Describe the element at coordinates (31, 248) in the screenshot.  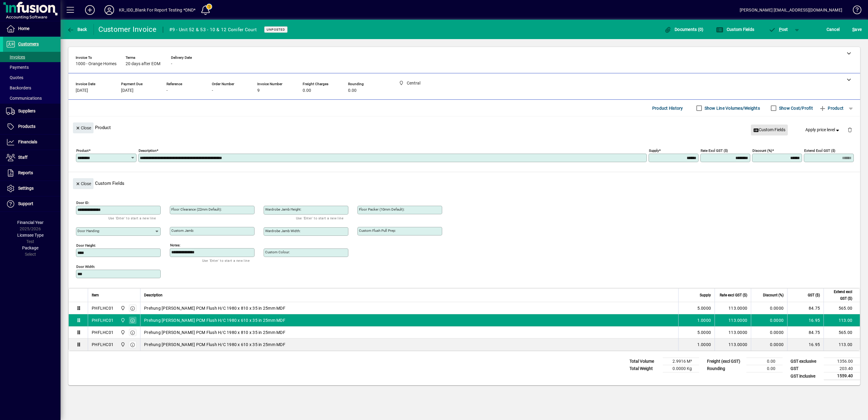
I see `span: Package` at that location.